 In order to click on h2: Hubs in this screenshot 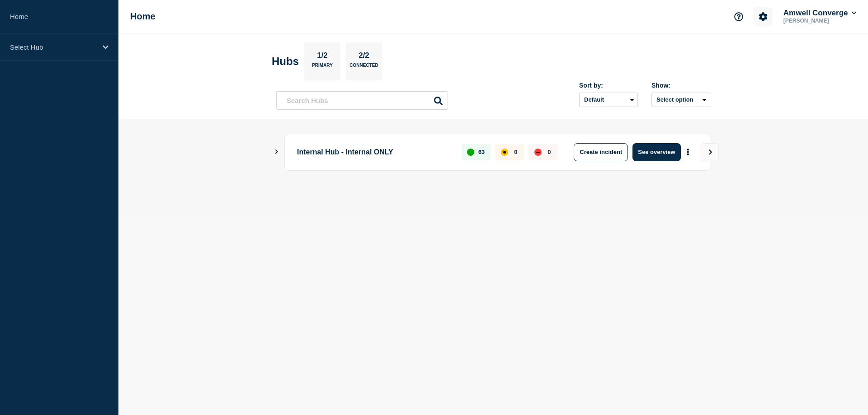, I will do `click(285, 61)`.